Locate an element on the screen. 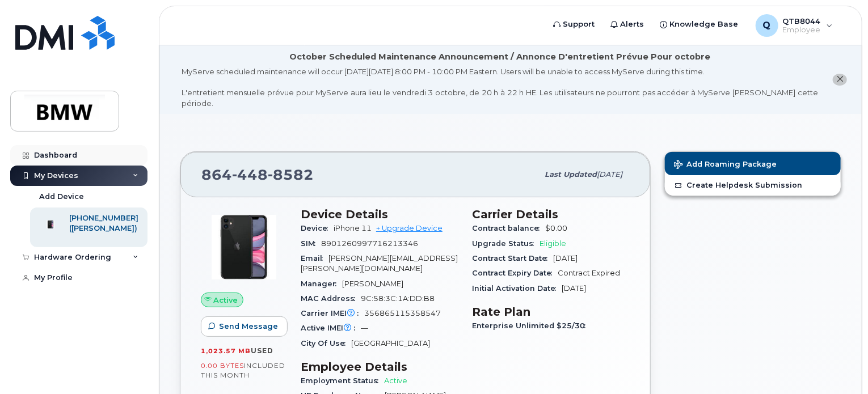  span: Initial Activation Date is located at coordinates (517, 288).